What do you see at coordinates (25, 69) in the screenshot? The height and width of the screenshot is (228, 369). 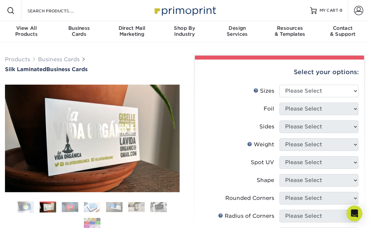 I see `span: Silk Laminated` at bounding box center [25, 69].